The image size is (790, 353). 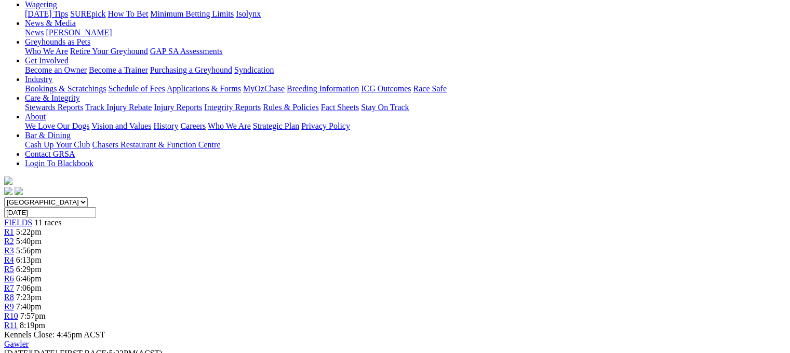 What do you see at coordinates (54, 107) in the screenshot?
I see `a: Stewards Reports` at bounding box center [54, 107].